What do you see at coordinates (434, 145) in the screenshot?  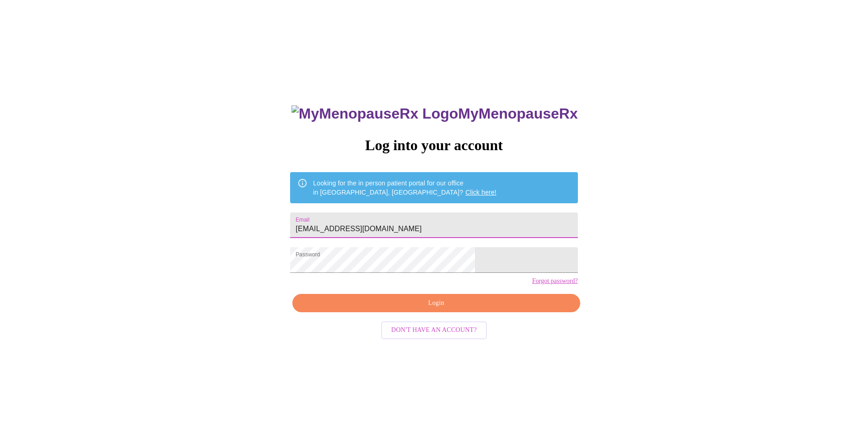 I see `h3: Log into your account` at bounding box center [434, 145].